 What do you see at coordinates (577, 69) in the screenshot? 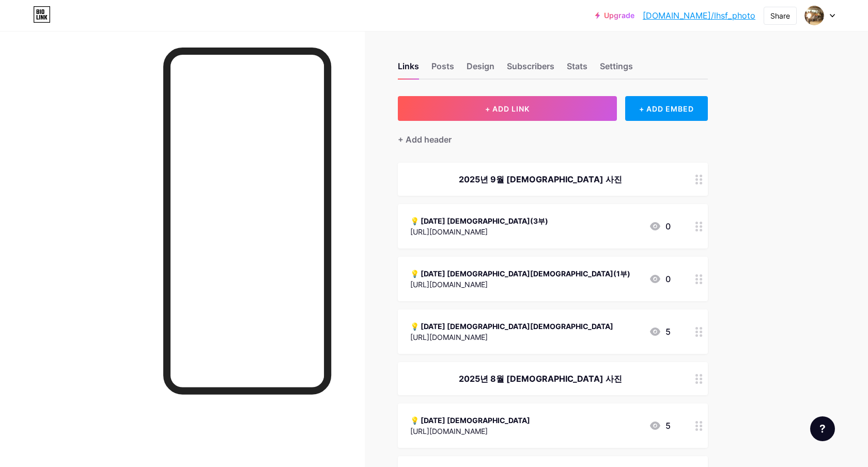
I see `div: Stats` at bounding box center [577, 69].